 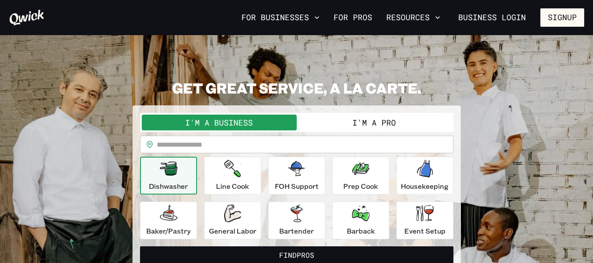 What do you see at coordinates (413, 18) in the screenshot?
I see `button: Resources` at bounding box center [413, 18].